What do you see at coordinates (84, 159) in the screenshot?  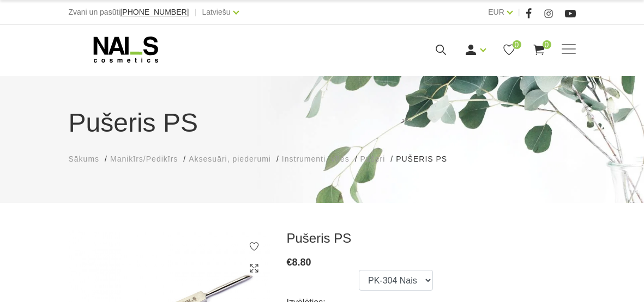 I see `span: Sākums` at bounding box center [84, 159].